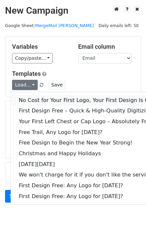 The width and height of the screenshot is (146, 234). I want to click on div: Chat Widget, so click(129, 218).